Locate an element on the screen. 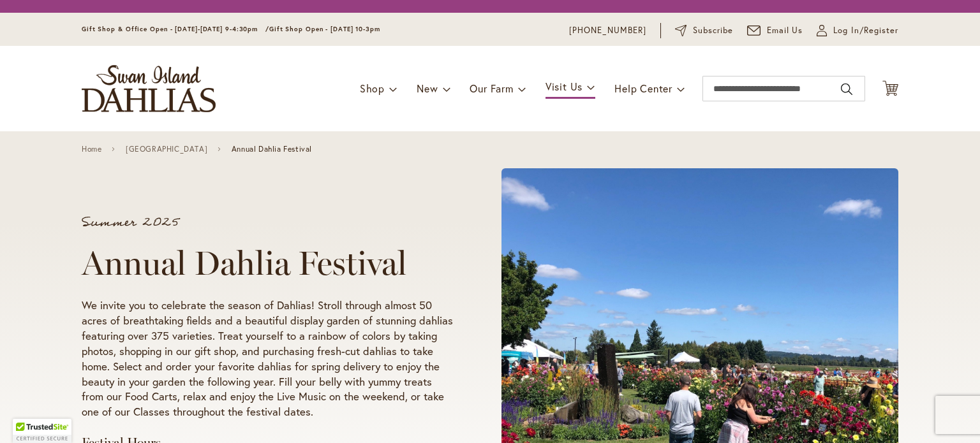  span: Email Us is located at coordinates (784, 31).